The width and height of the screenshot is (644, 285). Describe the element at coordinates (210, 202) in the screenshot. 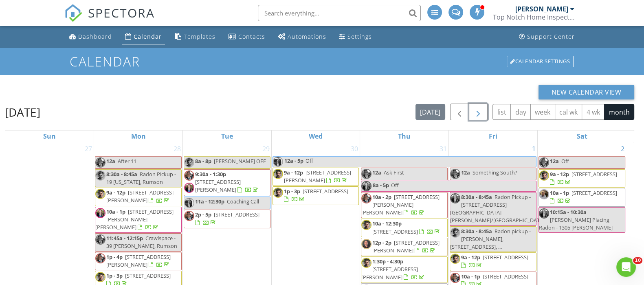

I see `span: 11a - 12:30p` at that location.